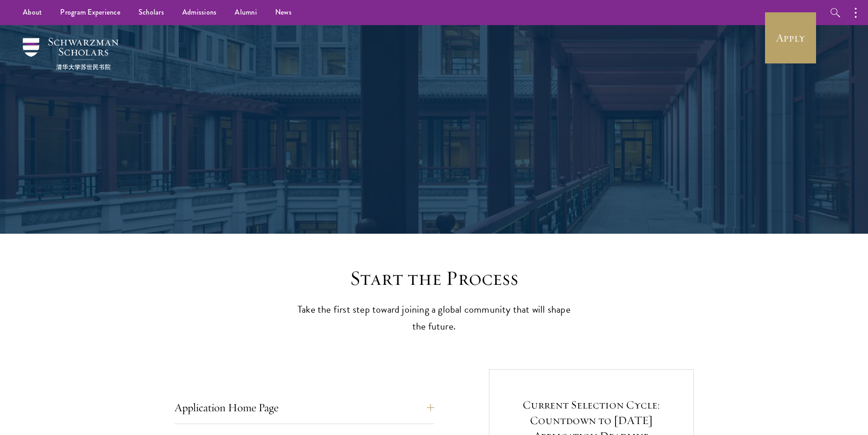  What do you see at coordinates (71, 54) in the screenshot?
I see `img: Schwarzman Scholars` at bounding box center [71, 54].